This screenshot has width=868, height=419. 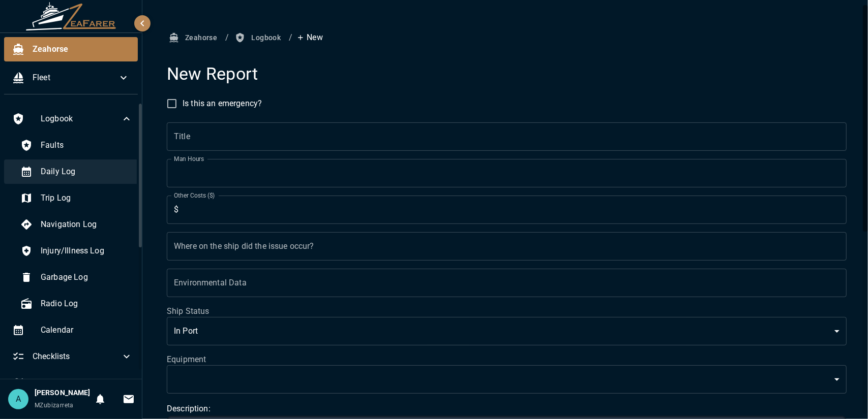 I want to click on div: Radio Log, so click(x=76, y=304).